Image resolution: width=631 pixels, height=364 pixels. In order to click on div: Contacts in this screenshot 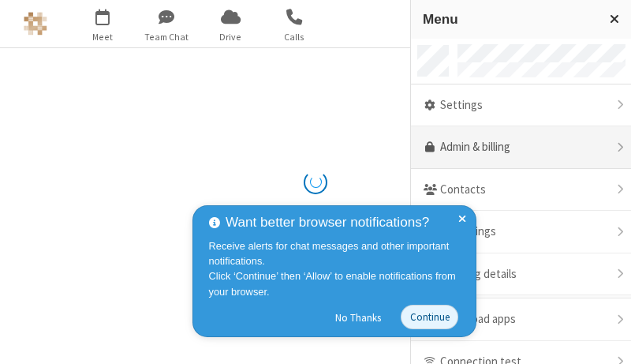, I will do `click(521, 190)`.